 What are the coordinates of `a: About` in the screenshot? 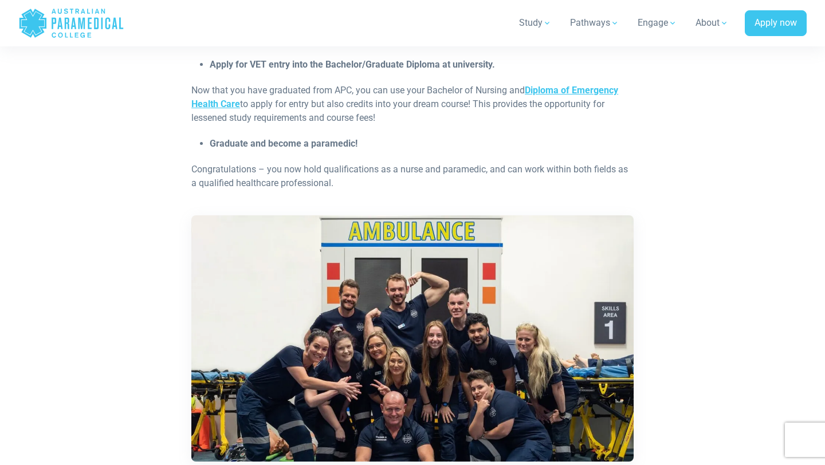 It's located at (712, 23).